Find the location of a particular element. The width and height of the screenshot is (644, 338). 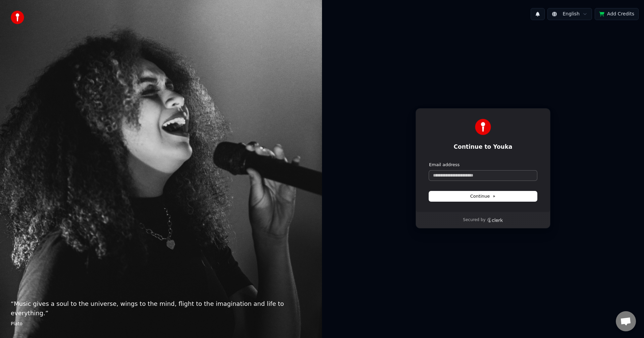

img: youka is located at coordinates (17, 17).